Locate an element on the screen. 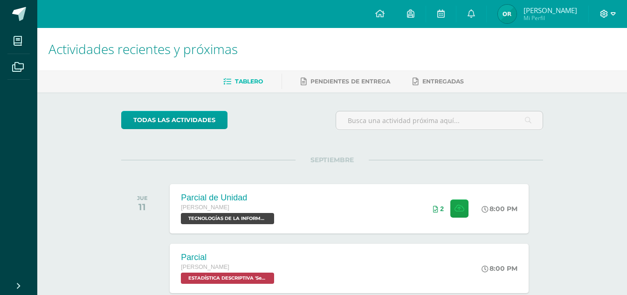 This screenshot has height=295, width=627. span: TECNOLOGÍAS DE LA INFORMACIÓN Y LA COMUNICACIÓN 5 'Sección A' is located at coordinates (227, 218).